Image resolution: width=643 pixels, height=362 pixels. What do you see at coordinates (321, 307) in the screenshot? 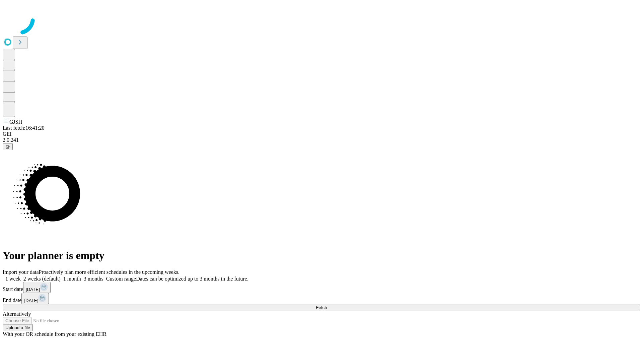
I see `span: Fetch` at bounding box center [321, 307].